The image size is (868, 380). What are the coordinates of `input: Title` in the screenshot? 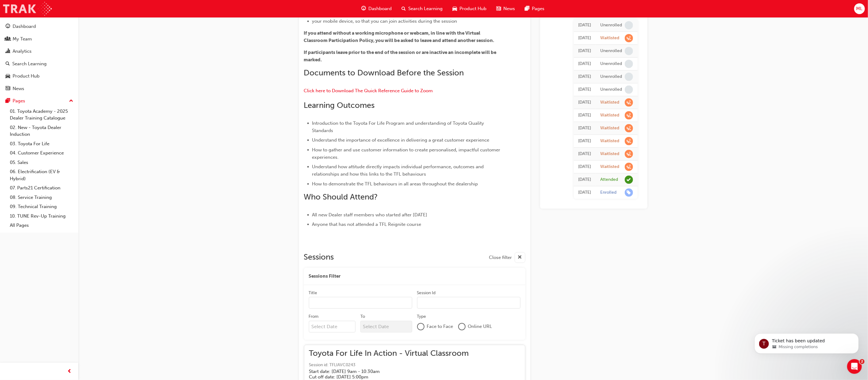 It's located at (360, 303).